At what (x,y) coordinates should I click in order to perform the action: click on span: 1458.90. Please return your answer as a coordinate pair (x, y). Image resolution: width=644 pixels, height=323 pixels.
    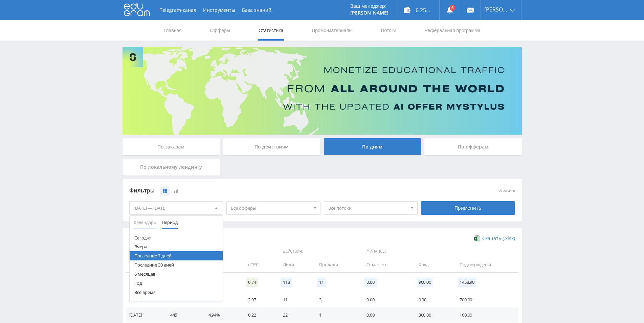
    Looking at the image, I should click on (467, 282).